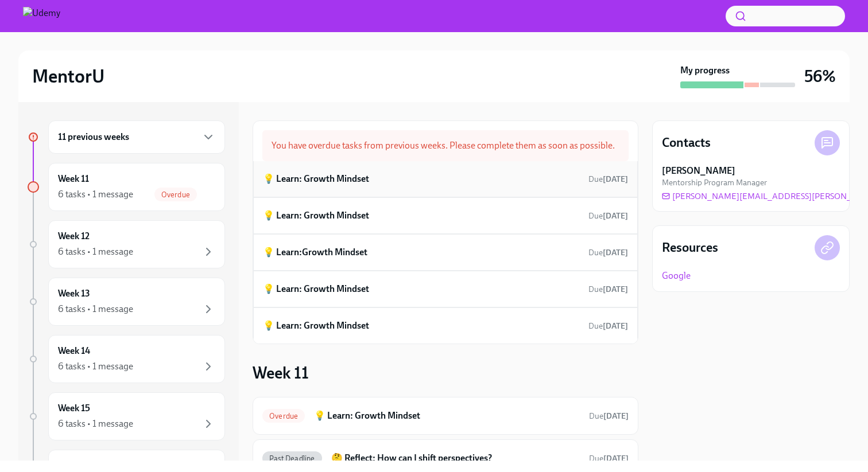 The height and width of the screenshot is (472, 868). Describe the element at coordinates (690, 248) in the screenshot. I see `h4: Resources` at that location.